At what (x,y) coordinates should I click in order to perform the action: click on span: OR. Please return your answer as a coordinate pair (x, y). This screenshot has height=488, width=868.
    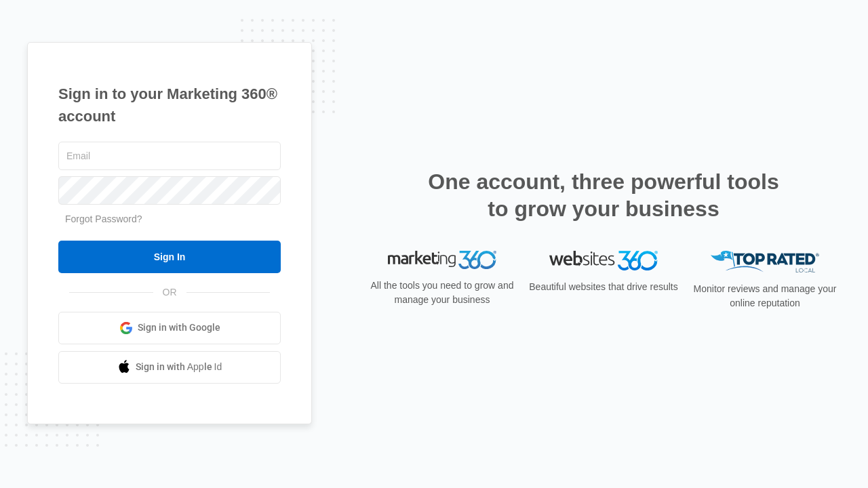
    Looking at the image, I should click on (169, 292).